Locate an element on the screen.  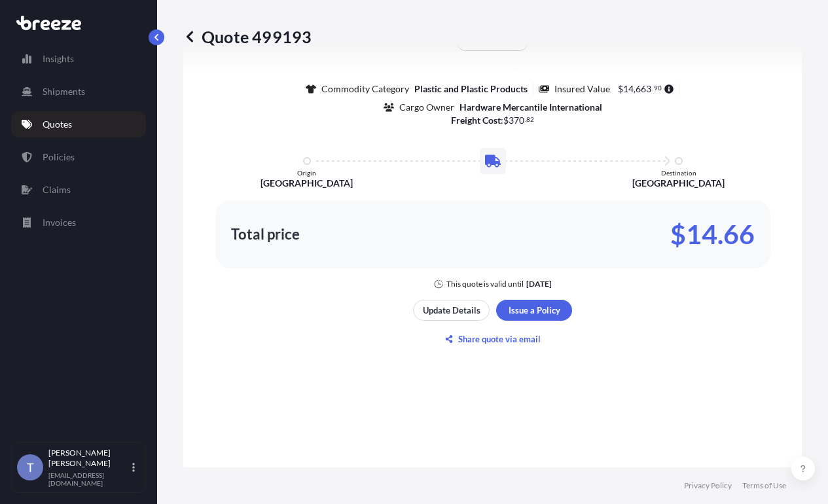
a: Invoices is located at coordinates (79, 222).